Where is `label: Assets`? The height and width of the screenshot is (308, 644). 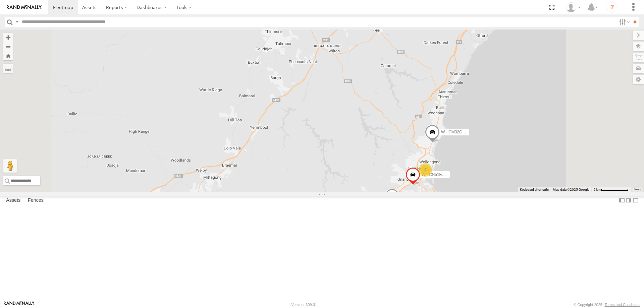 label: Assets is located at coordinates (13, 200).